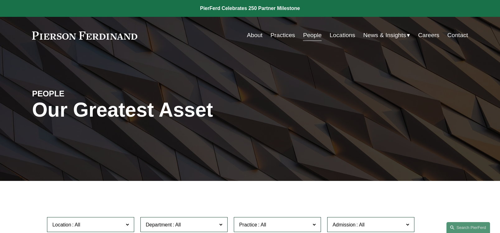 The width and height of the screenshot is (500, 233). Describe the element at coordinates (248, 224) in the screenshot. I see `span: Practice` at that location.